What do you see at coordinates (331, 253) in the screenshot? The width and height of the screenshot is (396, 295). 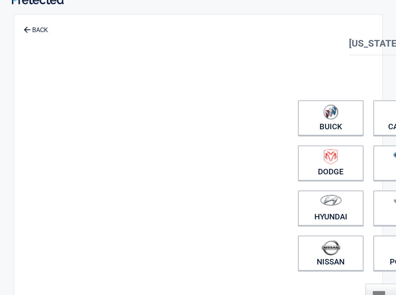 I see `a: Nissan` at bounding box center [331, 253].